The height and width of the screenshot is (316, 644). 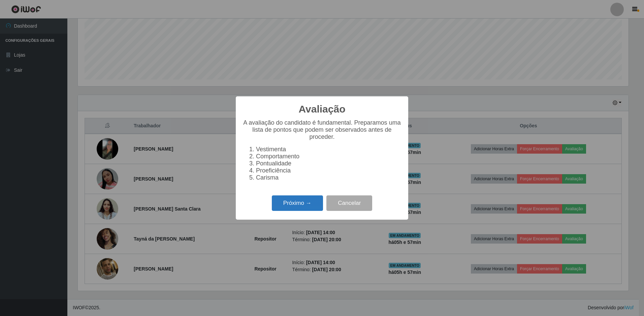 What do you see at coordinates (298, 203) in the screenshot?
I see `button: Próximo →` at bounding box center [298, 203].